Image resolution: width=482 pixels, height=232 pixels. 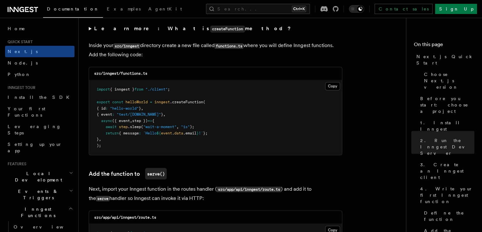 What do you see at coordinates (446, 105) in the screenshot?
I see `a: Before you start: choose a project` at bounding box center [446, 105].